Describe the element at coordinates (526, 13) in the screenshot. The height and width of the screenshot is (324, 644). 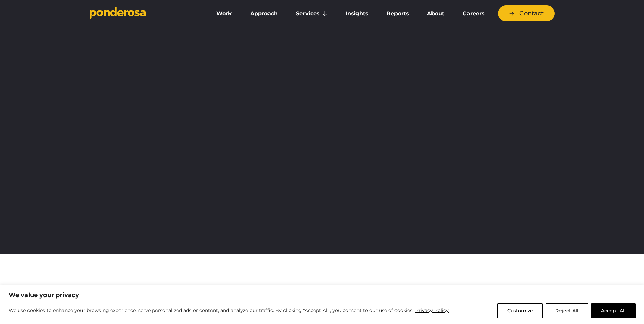
I see `a: Contact` at that location.